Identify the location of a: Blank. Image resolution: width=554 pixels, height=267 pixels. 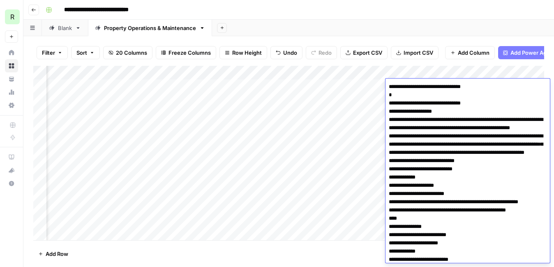
(65, 28).